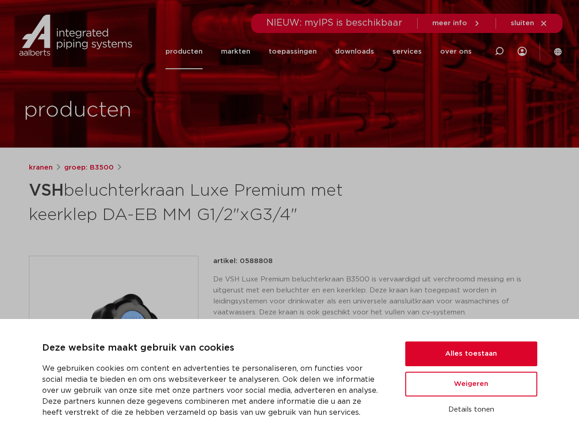 The width and height of the screenshot is (579, 440). Describe the element at coordinates (471, 384) in the screenshot. I see `button: Weigeren` at that location.